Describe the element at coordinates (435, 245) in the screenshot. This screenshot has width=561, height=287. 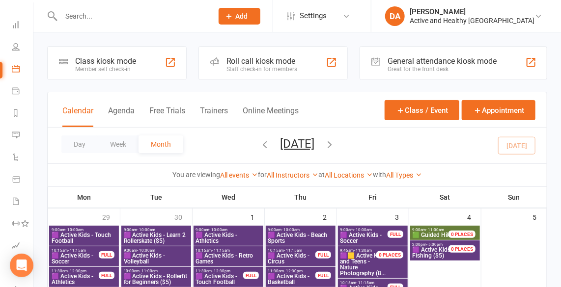
I see `span: - 5:00pm` at that location.